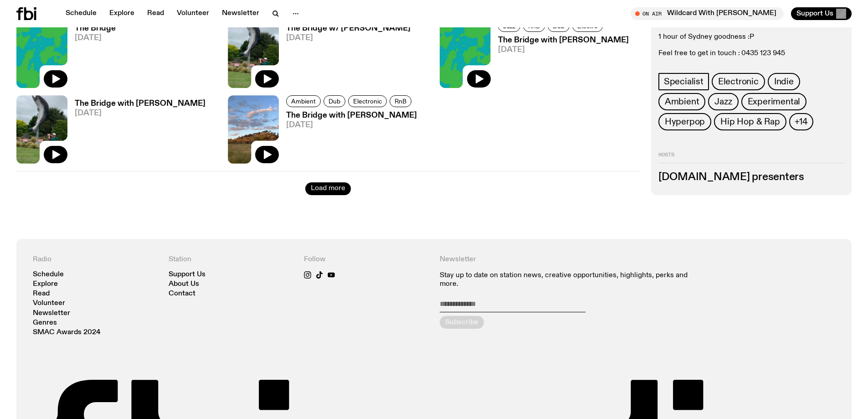 The image size is (868, 419). I want to click on a: Hyperpop, so click(685, 122).